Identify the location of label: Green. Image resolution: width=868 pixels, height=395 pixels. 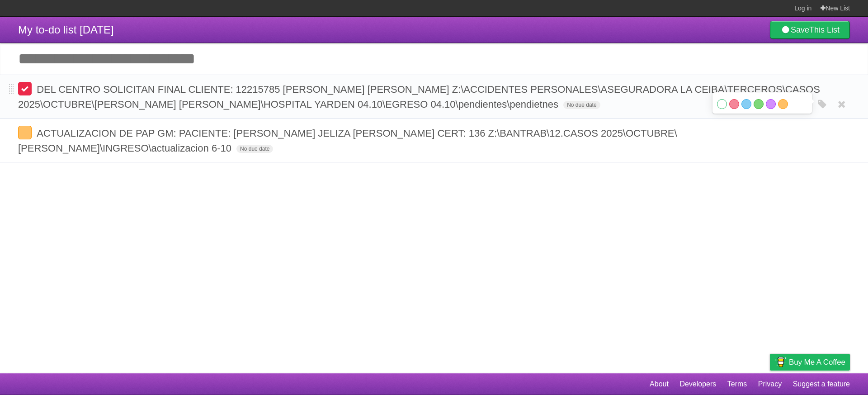
(759, 104).